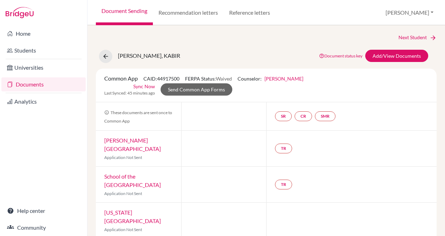  I want to click on a: Send Common App Forms, so click(196, 89).